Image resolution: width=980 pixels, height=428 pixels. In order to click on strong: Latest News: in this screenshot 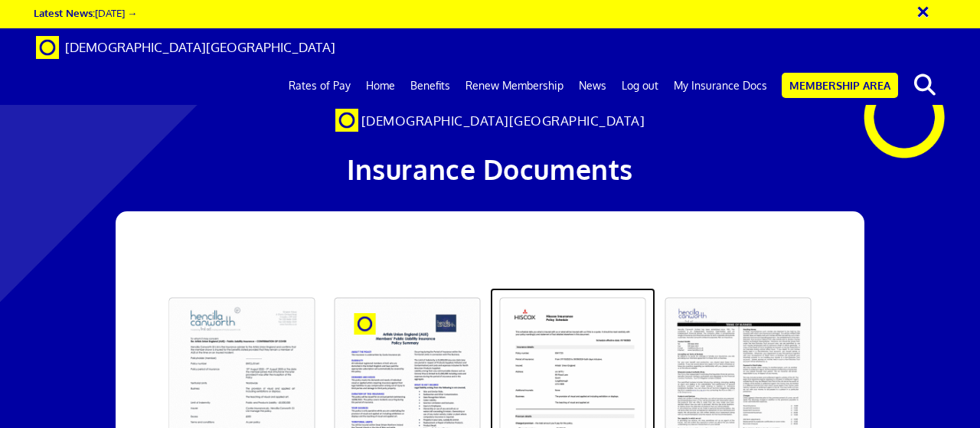, I will do `click(64, 13)`.